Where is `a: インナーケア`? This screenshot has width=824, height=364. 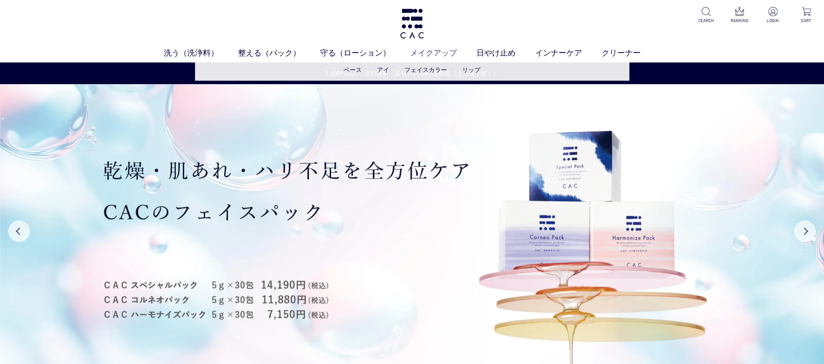 a: インナーケア is located at coordinates (568, 53).